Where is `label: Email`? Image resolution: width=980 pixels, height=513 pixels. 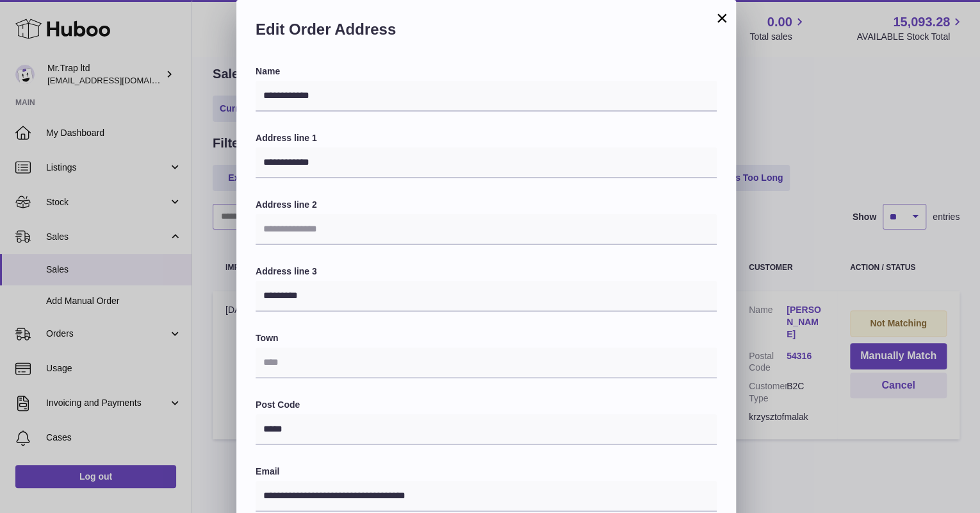
label: Email is located at coordinates (486, 471).